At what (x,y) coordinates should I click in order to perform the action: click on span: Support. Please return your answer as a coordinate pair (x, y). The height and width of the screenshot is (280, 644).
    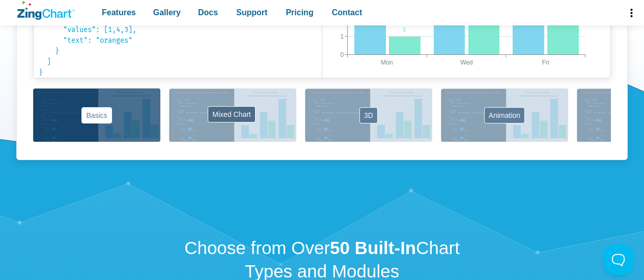
    Looking at the image, I should click on (252, 12).